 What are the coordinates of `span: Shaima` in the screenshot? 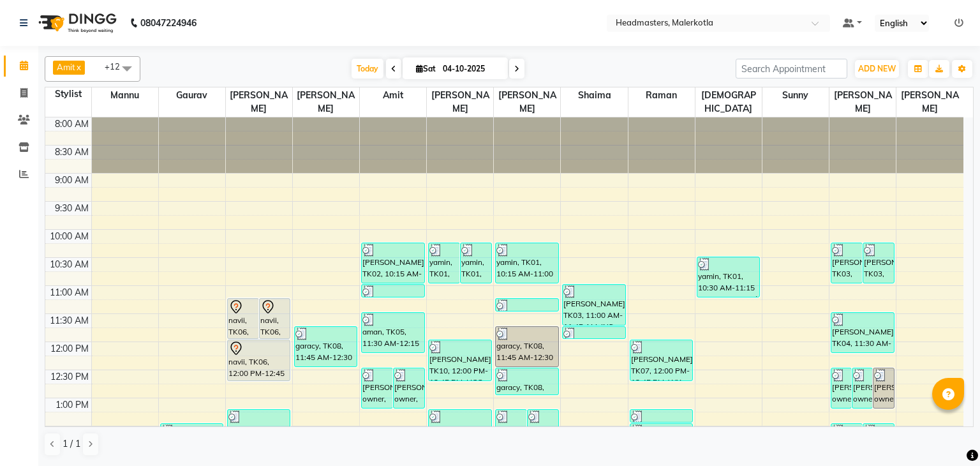 It's located at (594, 95).